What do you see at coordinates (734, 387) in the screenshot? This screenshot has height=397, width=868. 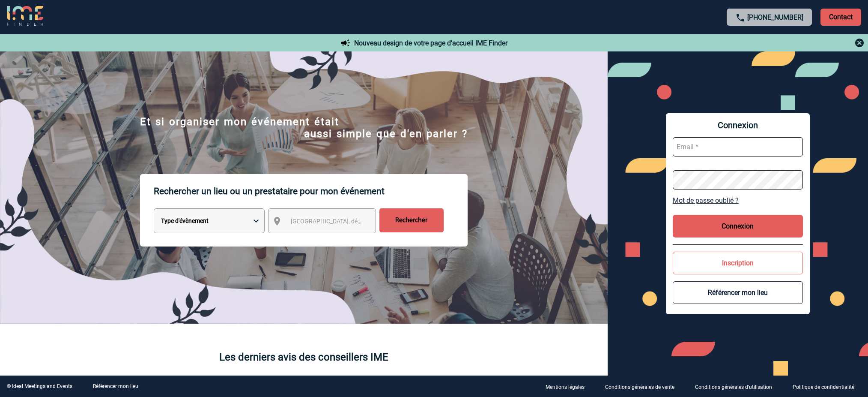 I see `p: Conditions générales d'utilisation` at bounding box center [734, 387].